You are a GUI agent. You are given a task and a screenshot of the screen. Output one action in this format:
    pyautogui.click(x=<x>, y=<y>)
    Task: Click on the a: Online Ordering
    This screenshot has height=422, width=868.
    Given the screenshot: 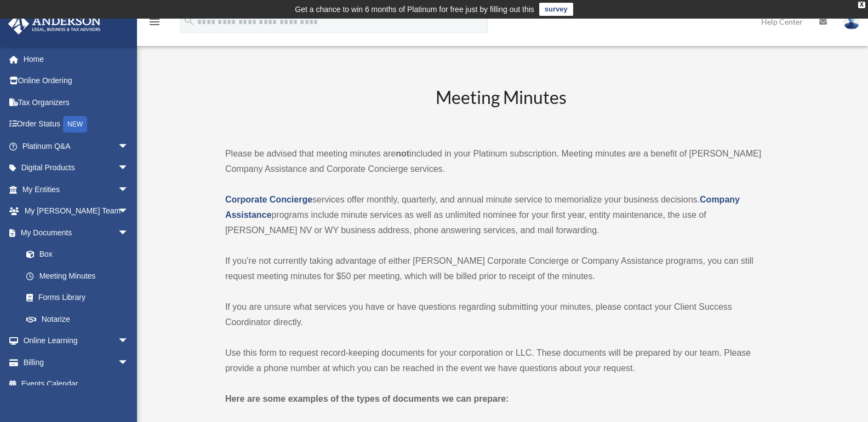 What is the action you would take?
    pyautogui.click(x=76, y=81)
    